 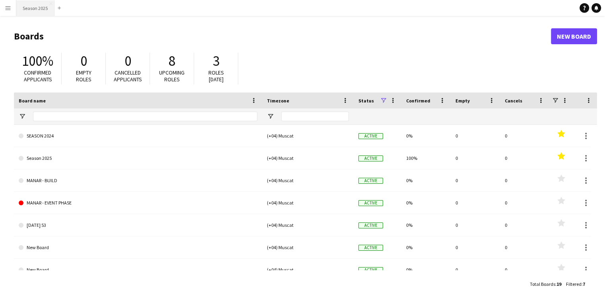 I want to click on span: Timezone, so click(x=278, y=100).